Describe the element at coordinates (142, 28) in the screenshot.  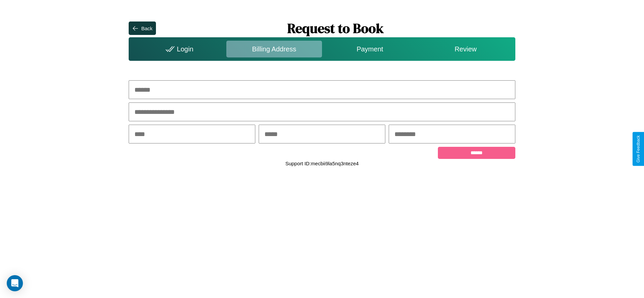
I see `button: Back` at that location.